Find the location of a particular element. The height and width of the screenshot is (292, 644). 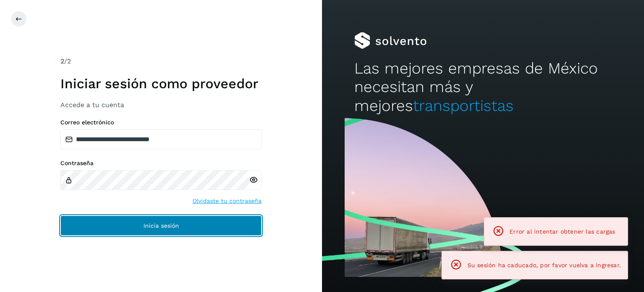

span: Su sesión ha caducado, por favor vuelva a ingresar. is located at coordinates (544, 265).